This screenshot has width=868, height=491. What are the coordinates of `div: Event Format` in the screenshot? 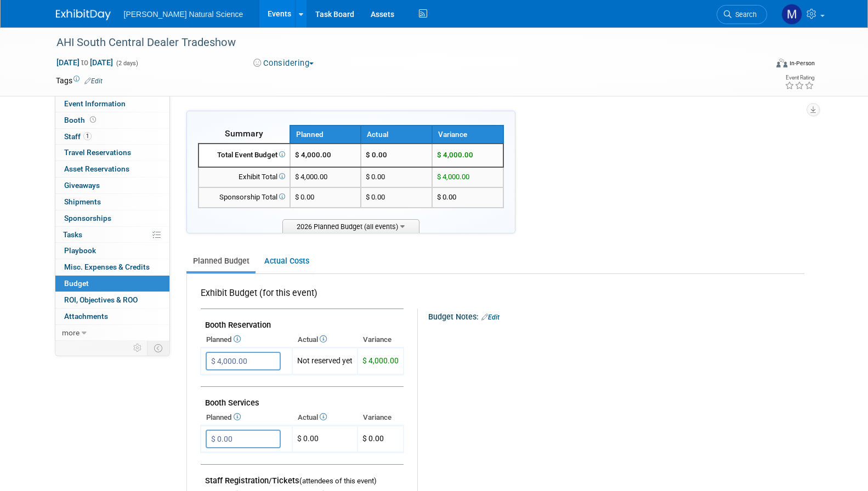 It's located at (759, 65).